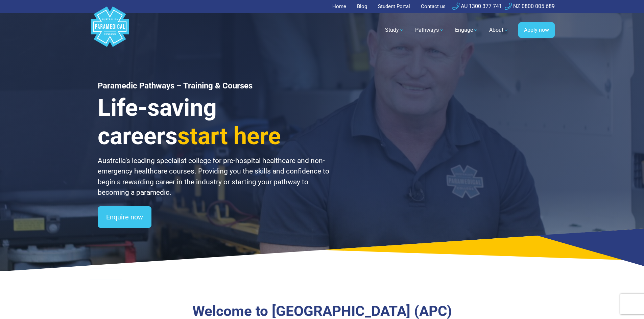 Image resolution: width=644 pixels, height=319 pixels. I want to click on h1: Paramedic Pathways – Training & Courses, so click(214, 86).